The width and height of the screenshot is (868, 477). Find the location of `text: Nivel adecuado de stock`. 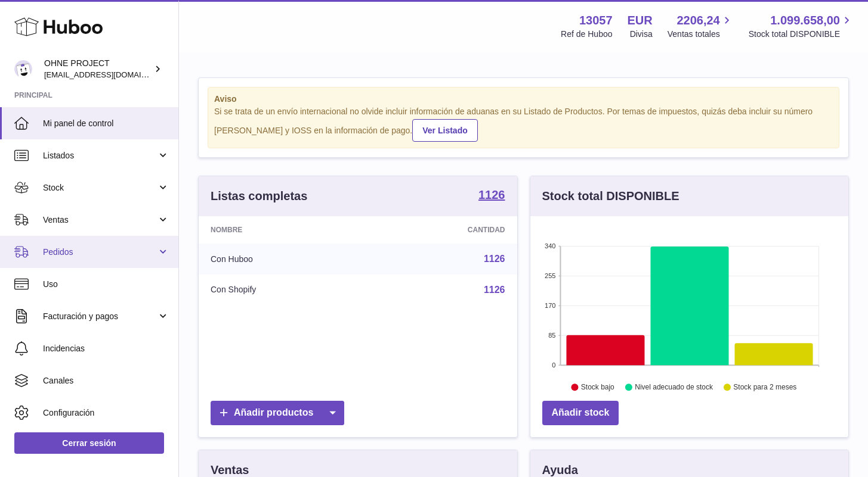

text: Nivel adecuado de stock is located at coordinates (674, 387).